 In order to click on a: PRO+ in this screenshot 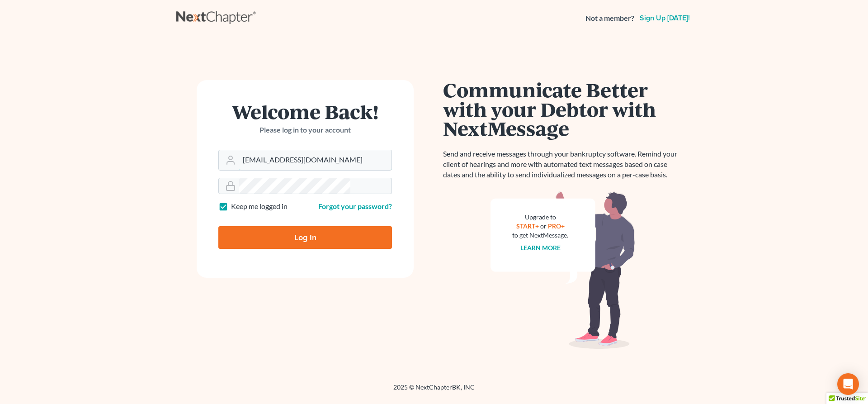, I will do `click(556, 226)`.